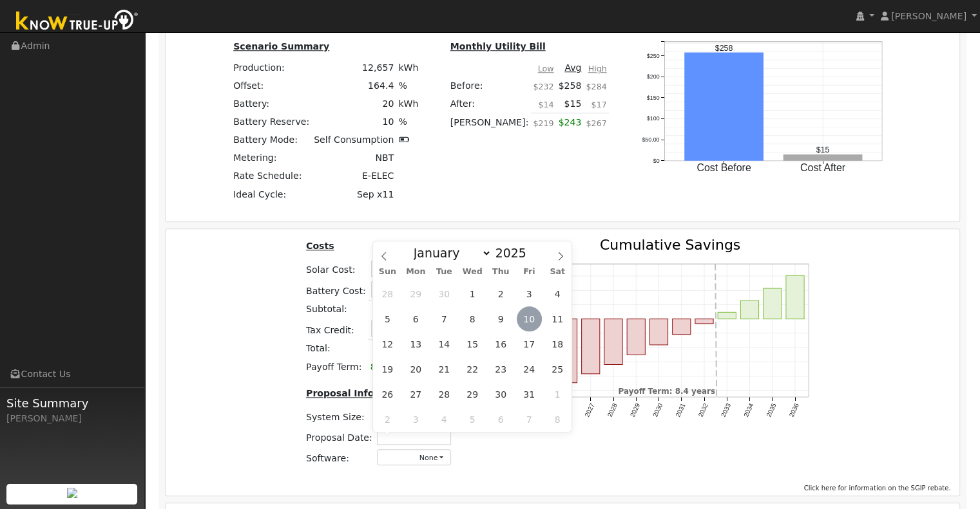 This screenshot has width=980, height=509. Describe the element at coordinates (416, 394) in the screenshot. I see `span: October 27, 2025` at that location.